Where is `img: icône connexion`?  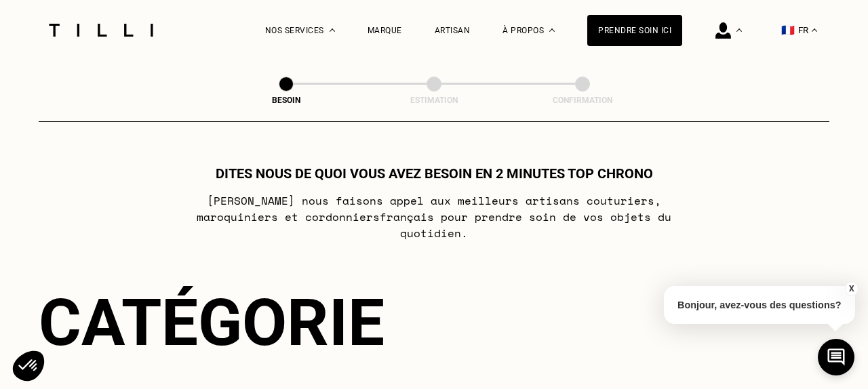 img: icône connexion is located at coordinates (723, 31).